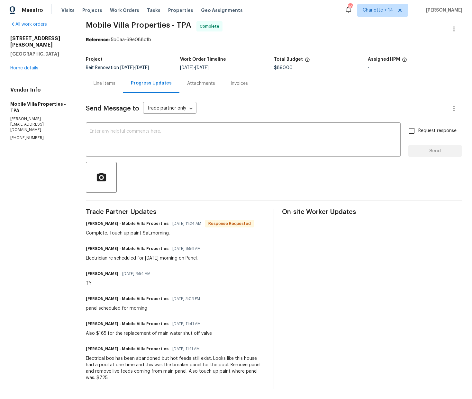 Image resolution: width=472 pixels, height=399 pixels. What do you see at coordinates (98, 40) in the screenshot?
I see `b: Reference:` at bounding box center [98, 40].